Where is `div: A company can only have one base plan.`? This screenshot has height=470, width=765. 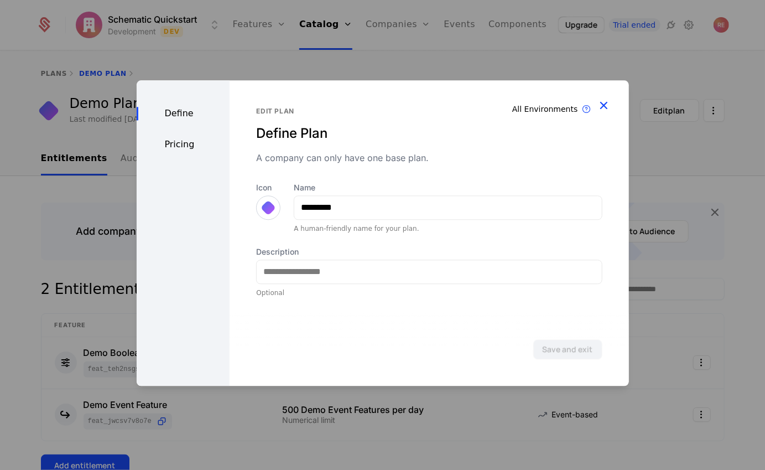 div: A company can only have one base plan. is located at coordinates (429, 158).